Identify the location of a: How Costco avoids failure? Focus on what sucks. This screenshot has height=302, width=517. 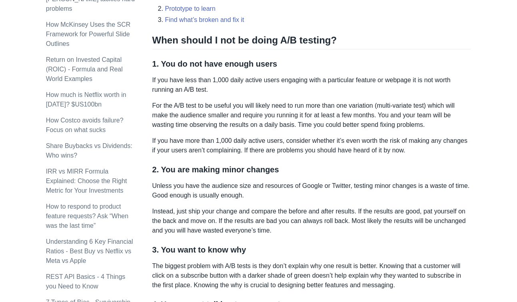
(85, 125).